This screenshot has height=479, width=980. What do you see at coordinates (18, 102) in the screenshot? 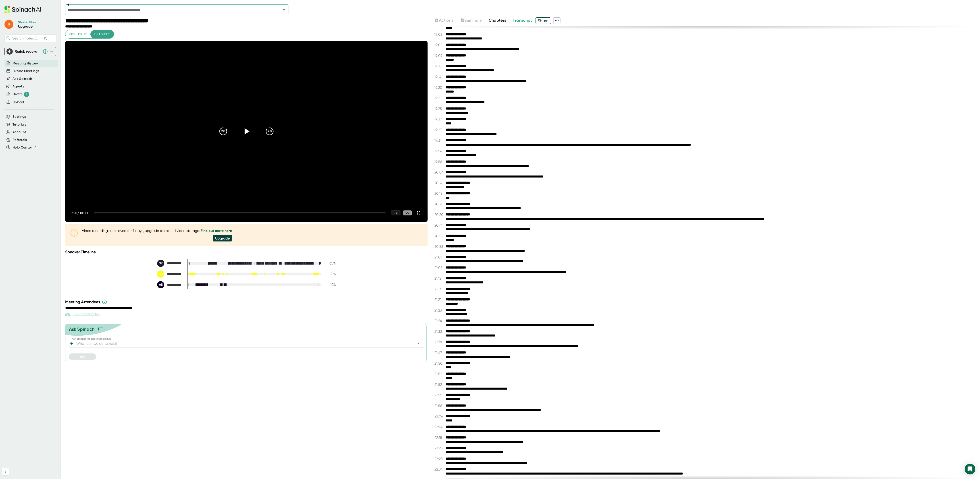
I see `span: Upload` at bounding box center [18, 102].